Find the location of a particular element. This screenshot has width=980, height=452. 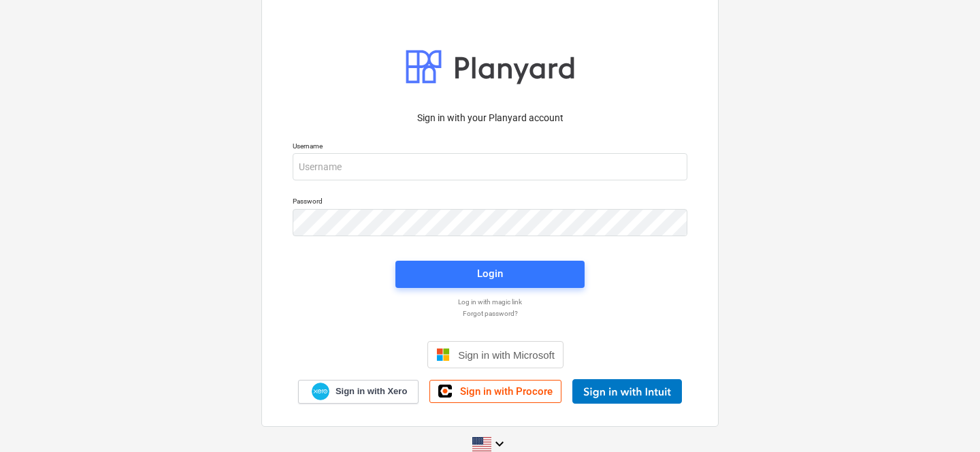

p: Log in with magic link is located at coordinates (490, 302).